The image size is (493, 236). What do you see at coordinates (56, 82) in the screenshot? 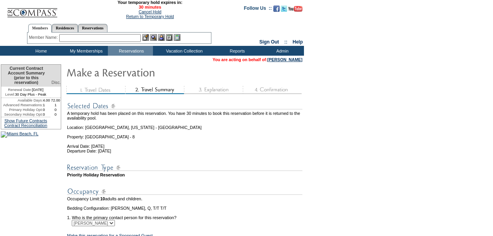
I see `span: Disc.` at bounding box center [56, 82].